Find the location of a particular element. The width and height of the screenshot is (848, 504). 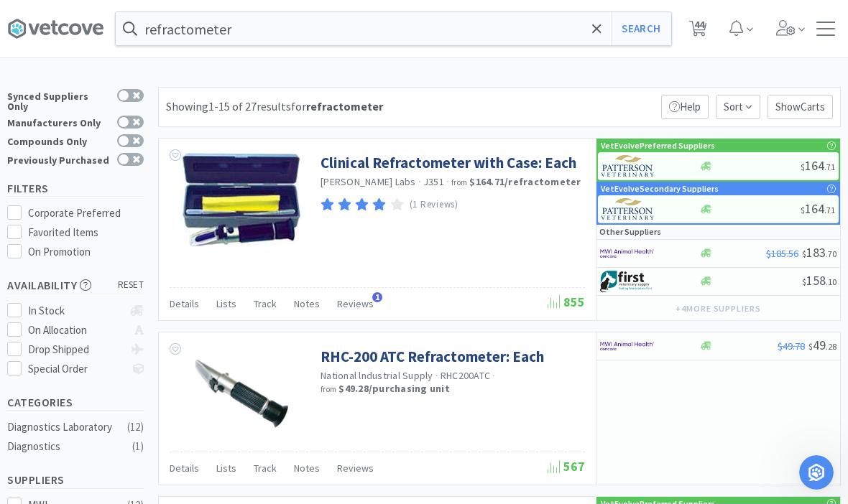

div: Showing 1-15 of 27 results is located at coordinates (275, 107).